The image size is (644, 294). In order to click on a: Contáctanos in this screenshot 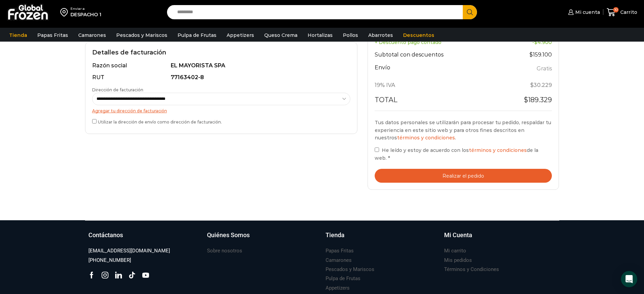, I will do `click(144, 239)`.